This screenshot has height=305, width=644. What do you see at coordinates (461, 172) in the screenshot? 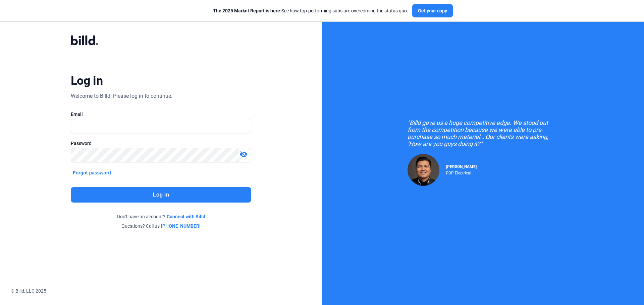
I see `div: RDP Electrical` at bounding box center [461, 172].